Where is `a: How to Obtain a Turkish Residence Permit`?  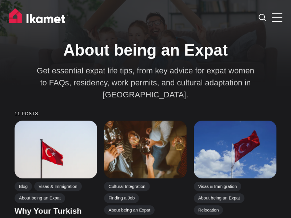 a: How to Obtain a Turkish Residence Permit is located at coordinates (235, 150).